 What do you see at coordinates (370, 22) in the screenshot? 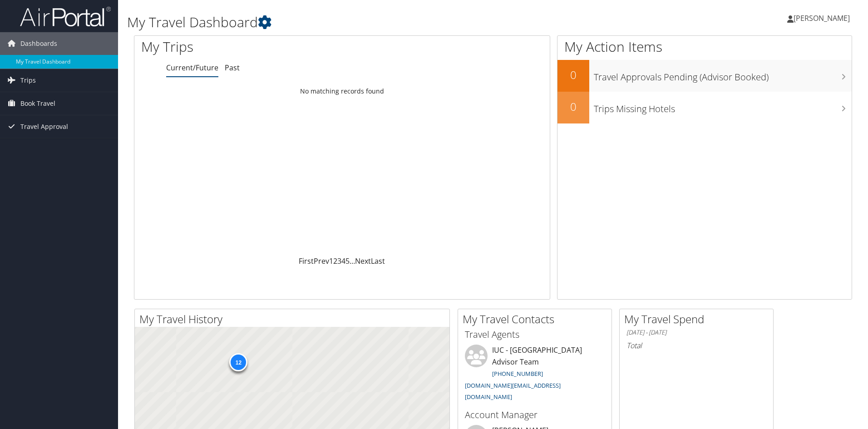
I see `h1: My Travel Dashboard` at bounding box center [370, 22].